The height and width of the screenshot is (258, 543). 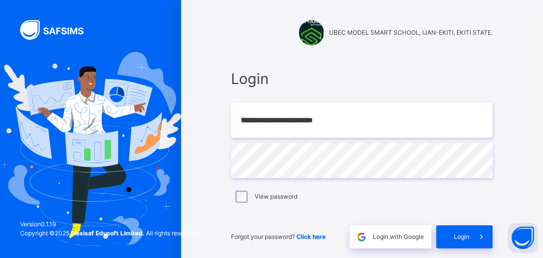 What do you see at coordinates (109, 225) in the screenshot?
I see `span: Version 0.1.19` at bounding box center [109, 225].